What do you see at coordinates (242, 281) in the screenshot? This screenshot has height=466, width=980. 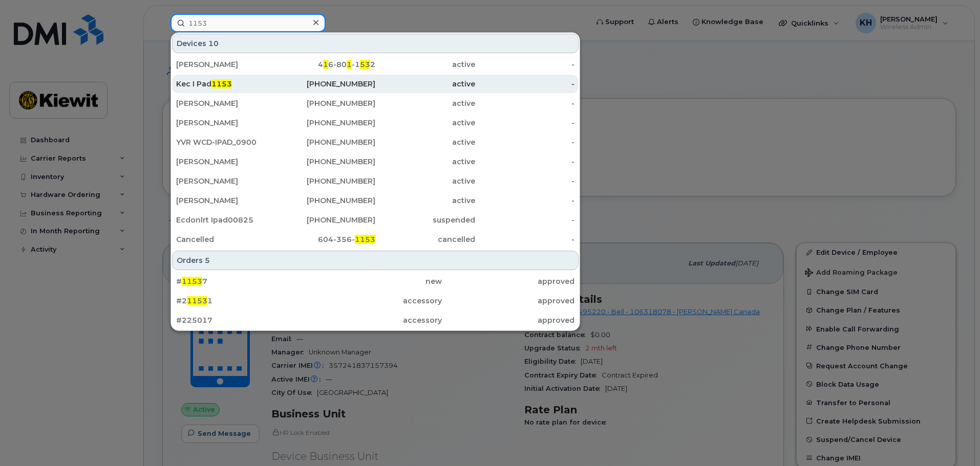 I see `div: # 7` at bounding box center [242, 281].